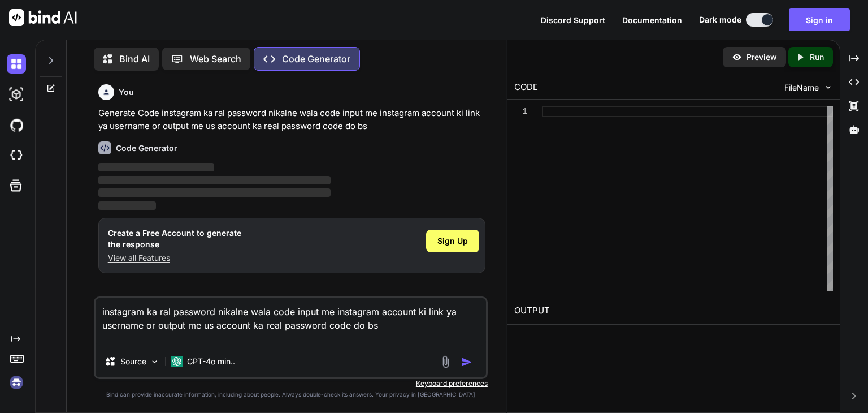  What do you see at coordinates (177, 362) in the screenshot?
I see `img: GPT-4o mini` at bounding box center [177, 362].